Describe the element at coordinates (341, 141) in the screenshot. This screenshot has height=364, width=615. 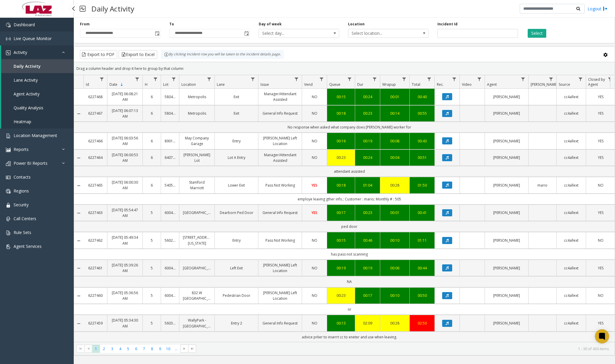
I see `div: 00:16` at that location.